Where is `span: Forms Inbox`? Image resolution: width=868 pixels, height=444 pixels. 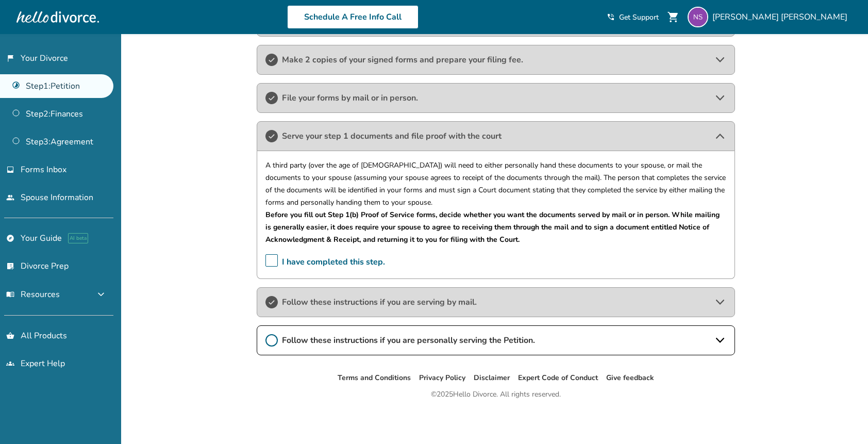 span: Forms Inbox is located at coordinates (43, 170).